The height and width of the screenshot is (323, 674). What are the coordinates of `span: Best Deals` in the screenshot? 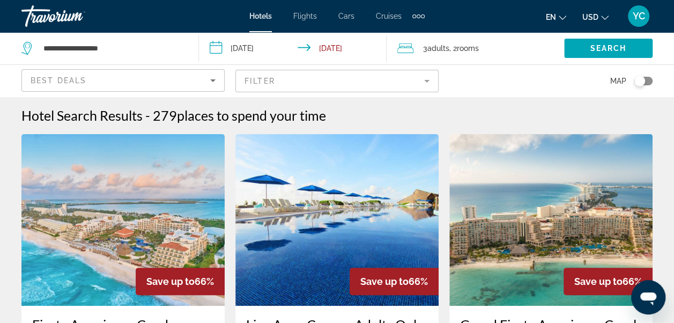 It's located at (58, 80).